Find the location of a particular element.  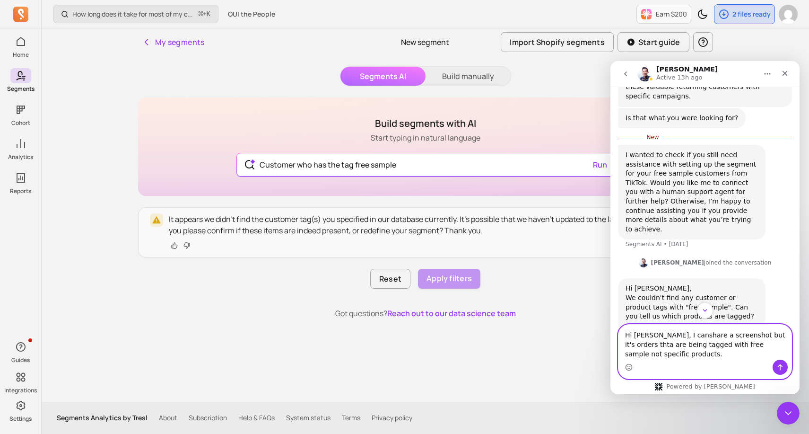

textarea: Message… is located at coordinates (95, 281).